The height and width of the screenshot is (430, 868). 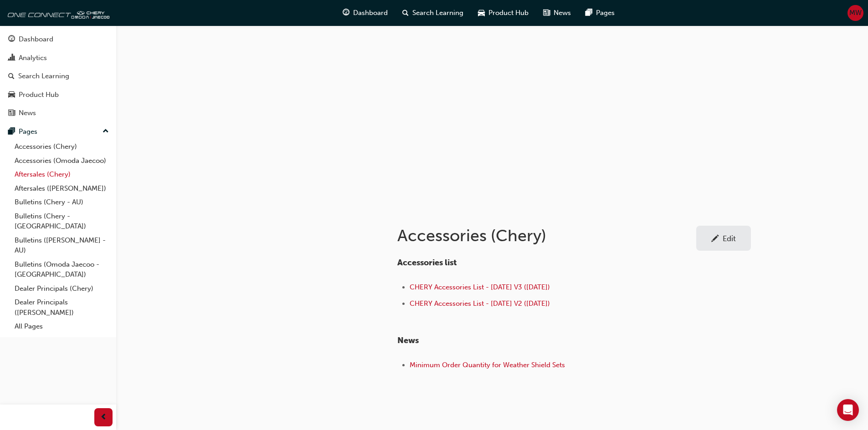 What do you see at coordinates (44, 76) in the screenshot?
I see `div: Search Learning` at bounding box center [44, 76].